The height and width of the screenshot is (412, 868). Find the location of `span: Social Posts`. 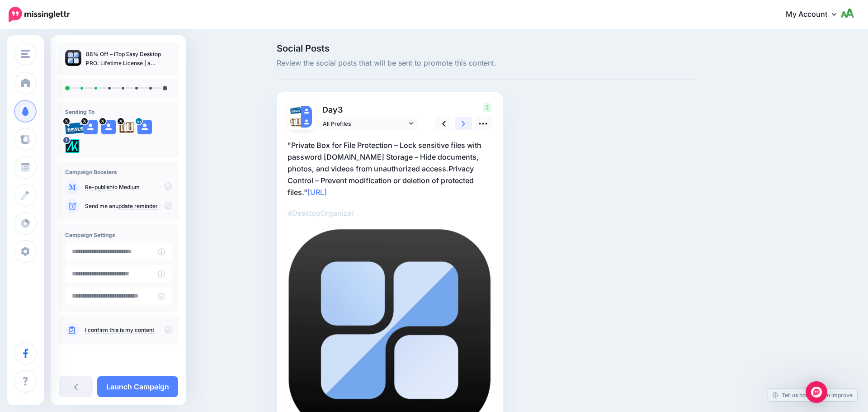

span: Social Posts is located at coordinates (487, 48).